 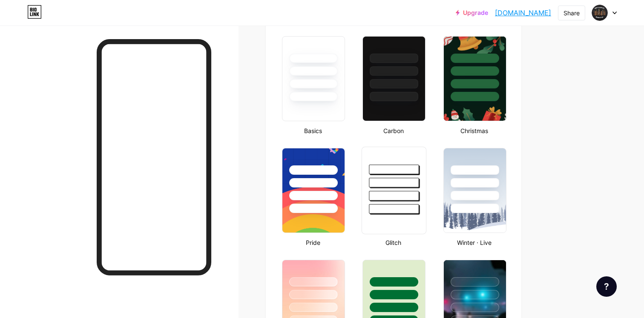 I want to click on a: Upgrade, so click(x=472, y=13).